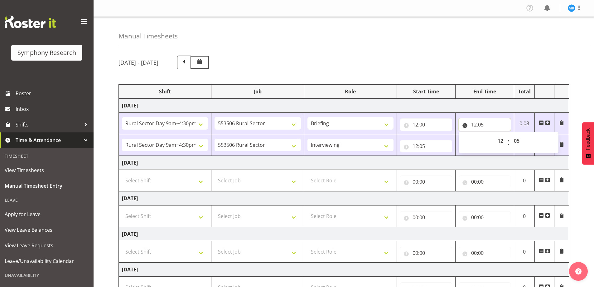 The height and width of the screenshot is (287, 594). Describe the element at coordinates (47, 200) in the screenshot. I see `div: Leave` at that location.